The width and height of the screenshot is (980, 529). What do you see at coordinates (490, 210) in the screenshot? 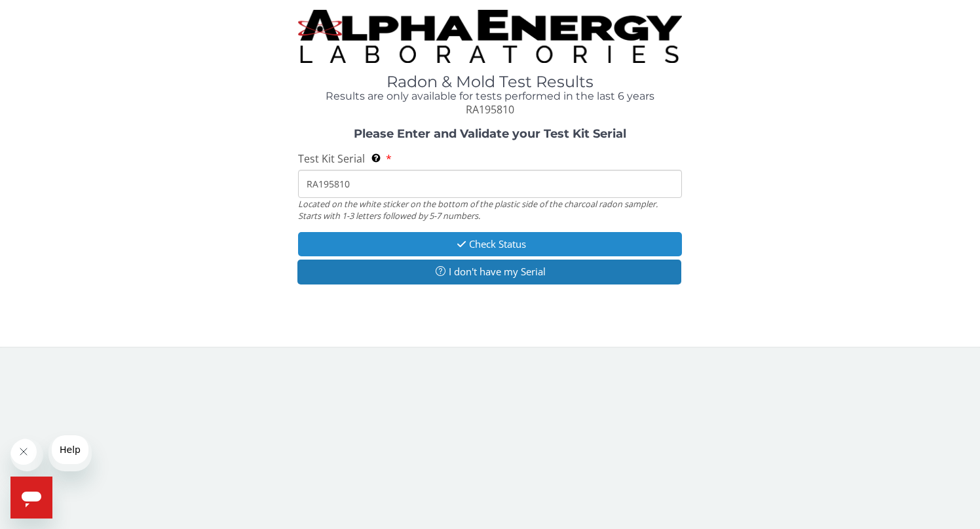
I see `div: Located on the white sticker on the bottom of the plastic side of the charcoal radon sampler. Sta...` at bounding box center [490, 210].